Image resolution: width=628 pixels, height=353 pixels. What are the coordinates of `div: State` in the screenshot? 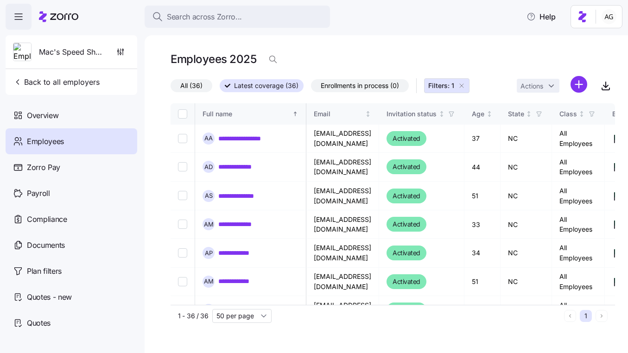 It's located at (516, 114).